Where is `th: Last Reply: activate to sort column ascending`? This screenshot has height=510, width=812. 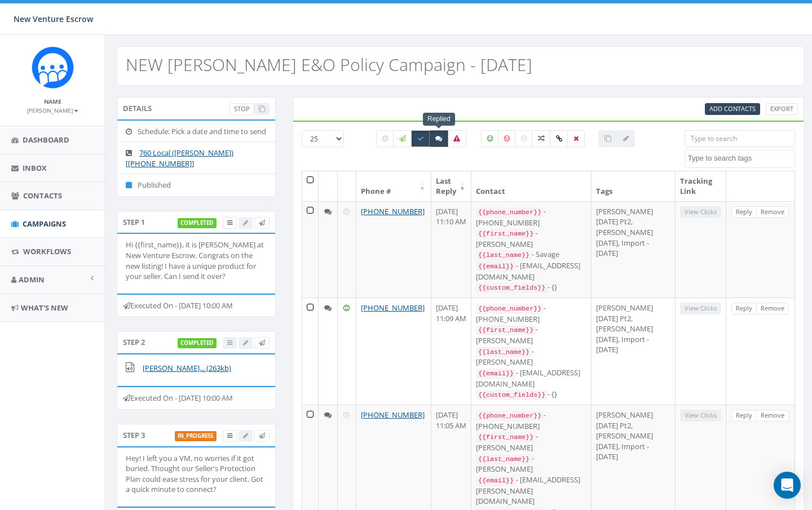 th: Last Reply: activate to sort column ascending is located at coordinates (451, 186).